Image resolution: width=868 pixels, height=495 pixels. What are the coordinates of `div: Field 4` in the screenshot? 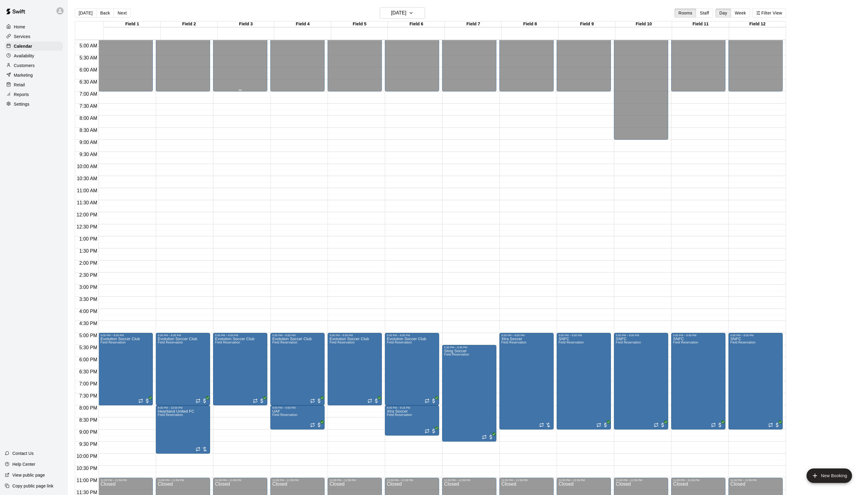 It's located at (303, 24).